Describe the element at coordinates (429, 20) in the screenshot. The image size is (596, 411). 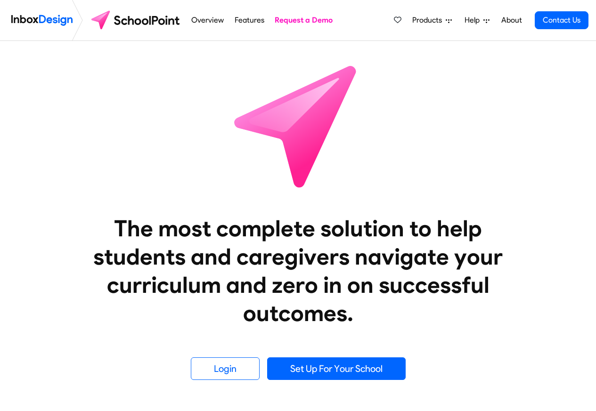
I see `span: Products` at that location.